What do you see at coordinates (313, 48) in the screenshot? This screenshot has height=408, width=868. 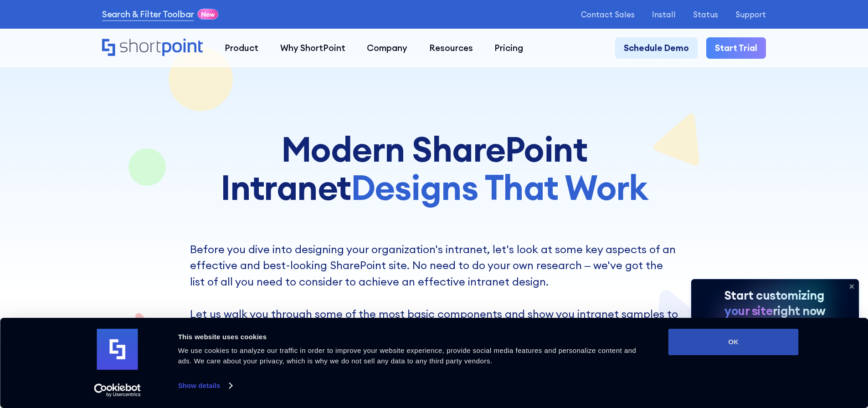 I see `div: Why ShortPoint` at bounding box center [313, 48].